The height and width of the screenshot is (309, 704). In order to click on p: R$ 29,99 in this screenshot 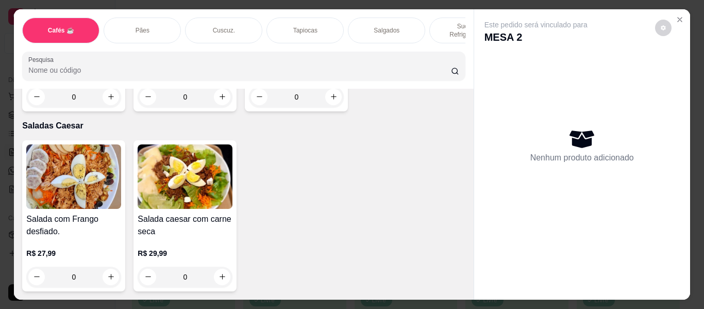, I will do `click(185, 253)`.